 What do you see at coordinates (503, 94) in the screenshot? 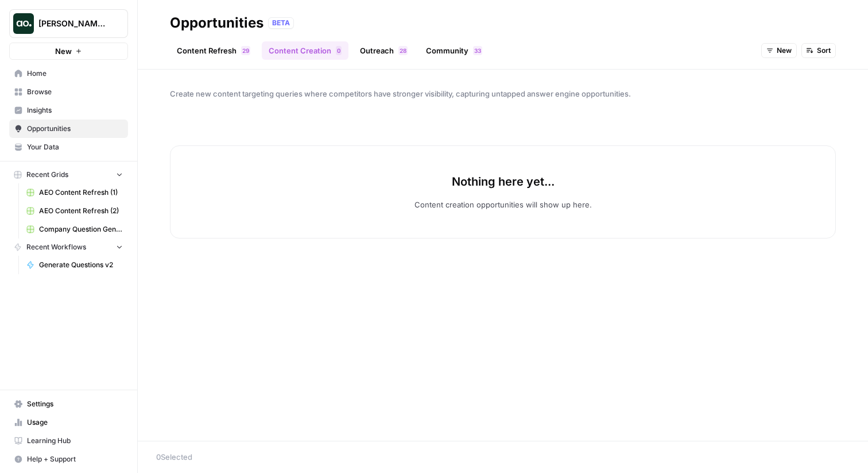
I see `span: Create new content targeting queries where competitors have stronger visibility, capturing untapp...` at bounding box center [503, 94].